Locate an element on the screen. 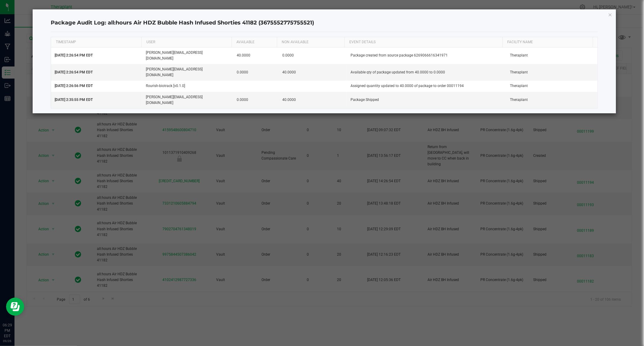 The height and width of the screenshot is (346, 644). th: TIMESTAMP is located at coordinates (96, 42).